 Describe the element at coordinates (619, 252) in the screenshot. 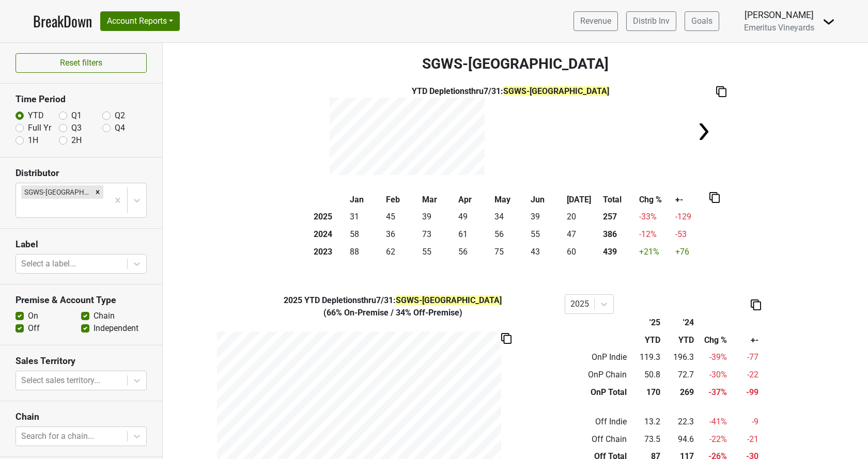

I see `th: 439` at that location.